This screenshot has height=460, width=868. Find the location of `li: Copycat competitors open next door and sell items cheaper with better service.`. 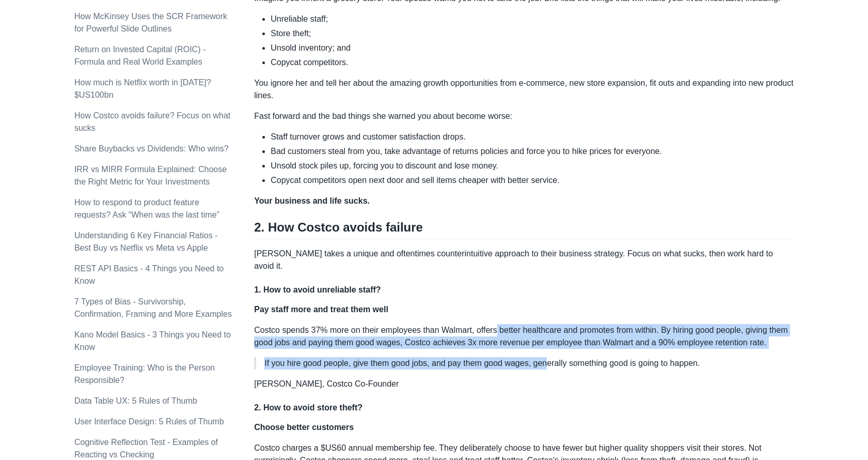

li: Copycat competitors open next door and sell items cheaper with better service. is located at coordinates (532, 180).